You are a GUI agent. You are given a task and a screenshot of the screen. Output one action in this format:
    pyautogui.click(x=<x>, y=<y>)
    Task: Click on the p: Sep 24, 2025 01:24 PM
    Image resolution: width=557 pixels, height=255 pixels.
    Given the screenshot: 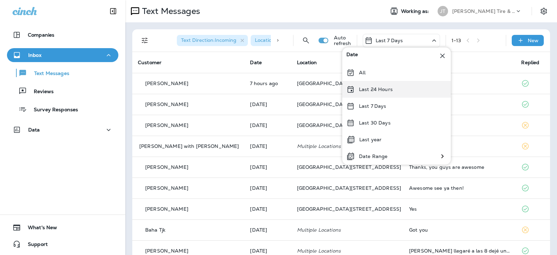 What is the action you would take?
    pyautogui.click(x=268, y=230)
    